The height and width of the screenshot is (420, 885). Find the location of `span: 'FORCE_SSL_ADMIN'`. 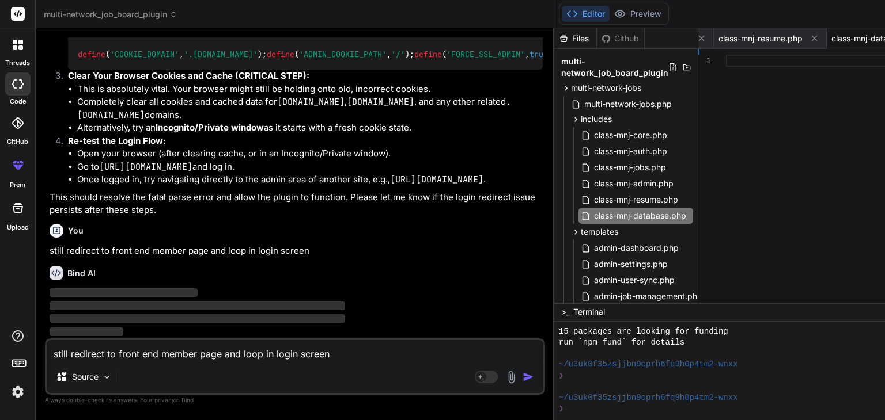

span: 'FORCE_SSL_ADMIN' is located at coordinates (485, 55).